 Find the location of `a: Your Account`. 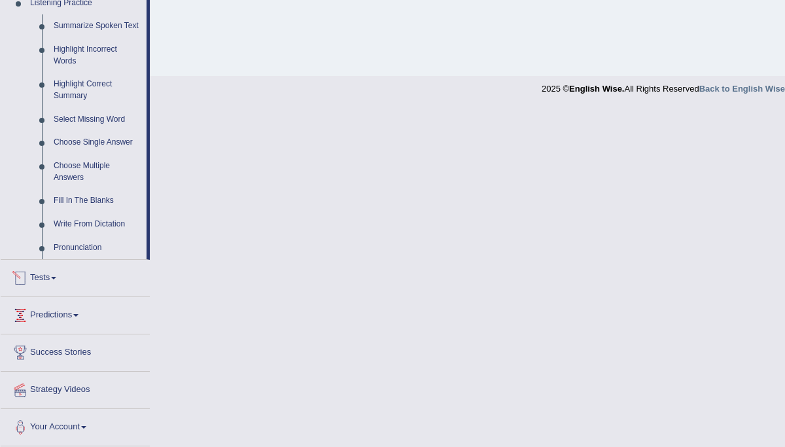

a: Your Account is located at coordinates (75, 425).